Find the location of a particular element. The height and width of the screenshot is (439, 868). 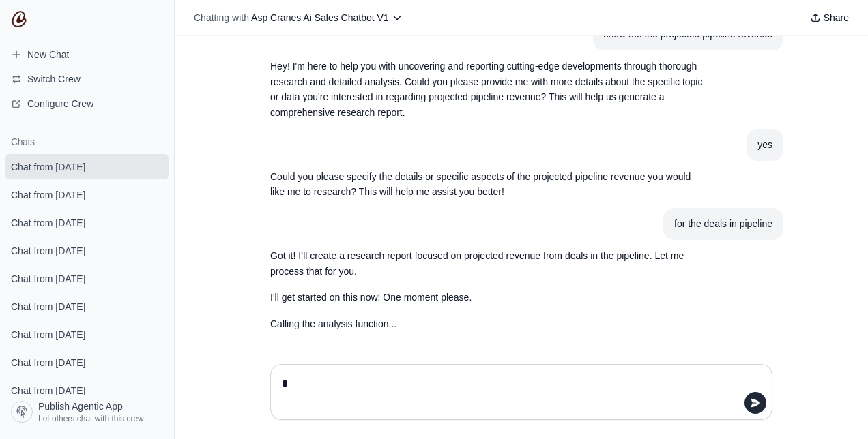

p: Calling the analysis function... is located at coordinates (489, 324).